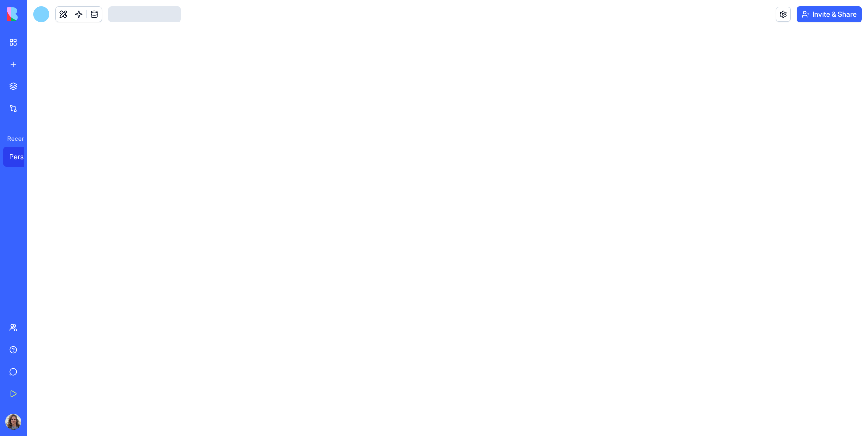 The image size is (868, 436). What do you see at coordinates (38, 14) in the screenshot?
I see `img: logo` at bounding box center [38, 14].